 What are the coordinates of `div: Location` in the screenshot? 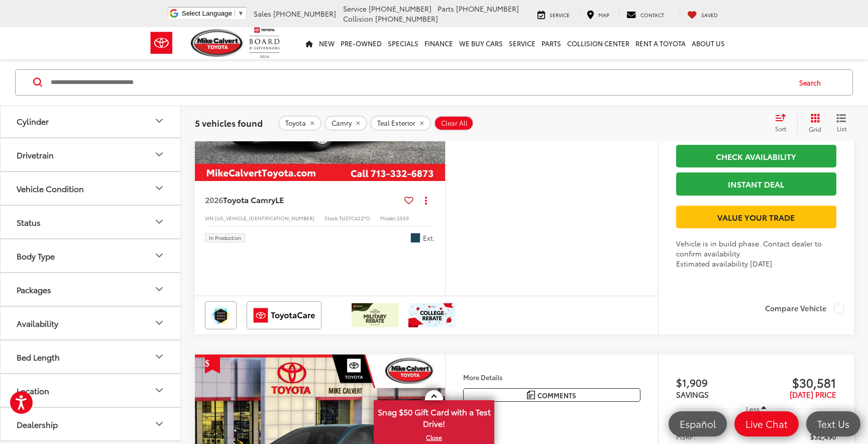 It's located at (33, 390).